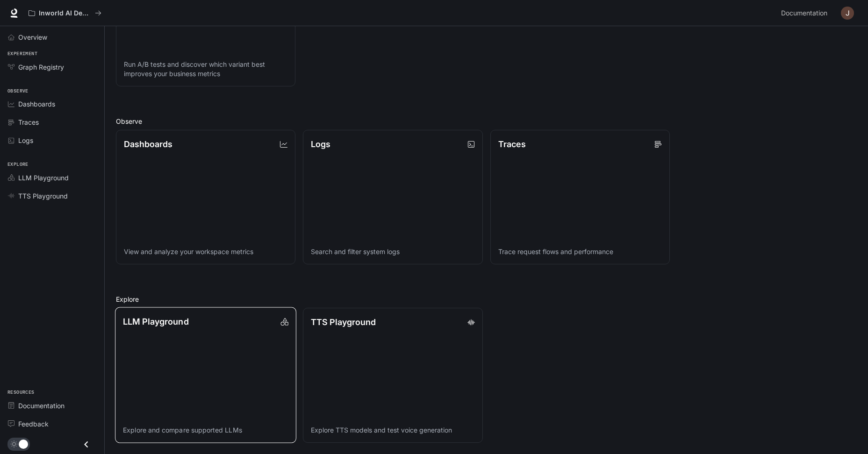 The width and height of the screenshot is (868, 454). I want to click on span: Logs, so click(26, 140).